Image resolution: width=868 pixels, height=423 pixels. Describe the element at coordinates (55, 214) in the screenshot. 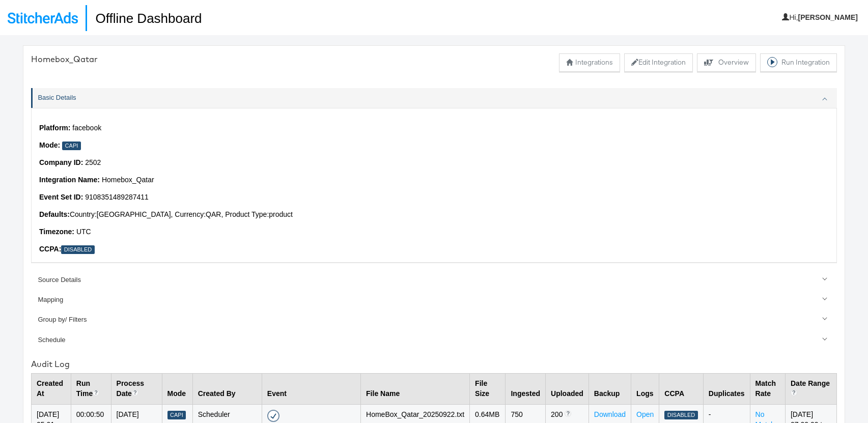

I see `strong: Defaults:` at that location.